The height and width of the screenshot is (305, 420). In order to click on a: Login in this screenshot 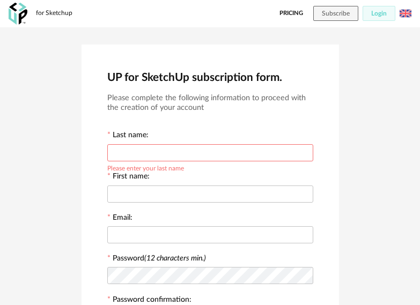, I will do `click(379, 13)`.